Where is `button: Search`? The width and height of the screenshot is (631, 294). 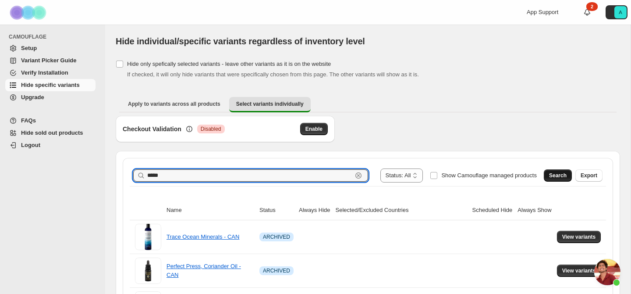
button: Search is located at coordinates (558, 175).